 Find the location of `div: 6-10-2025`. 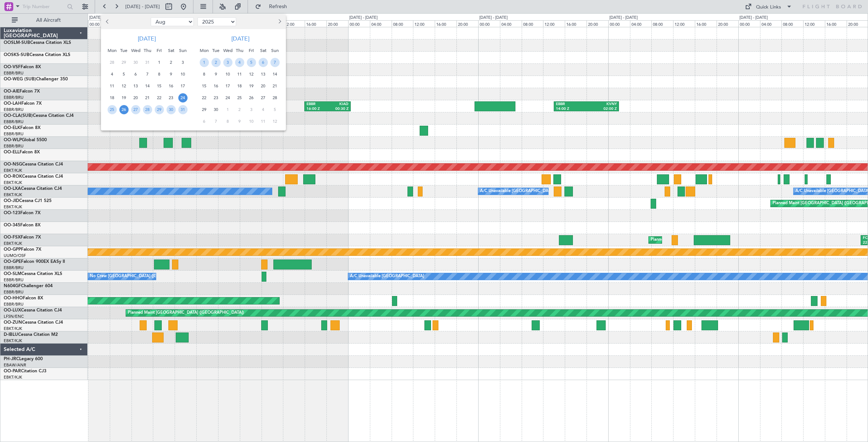

div: 6-10-2025 is located at coordinates (204, 122).